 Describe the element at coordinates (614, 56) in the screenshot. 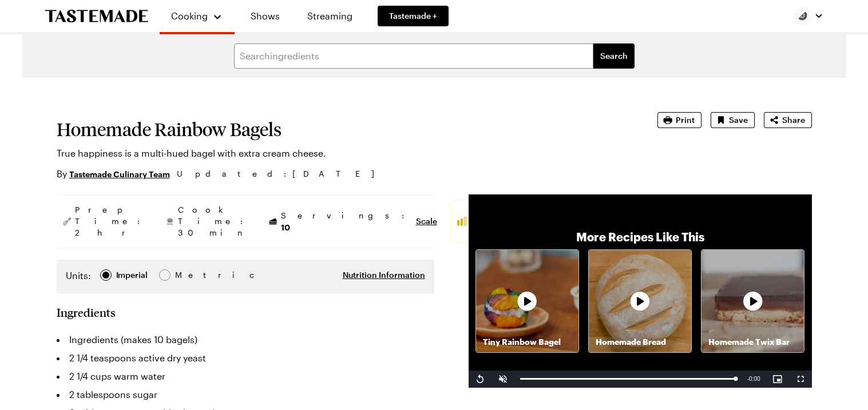

I see `button: filters` at that location.